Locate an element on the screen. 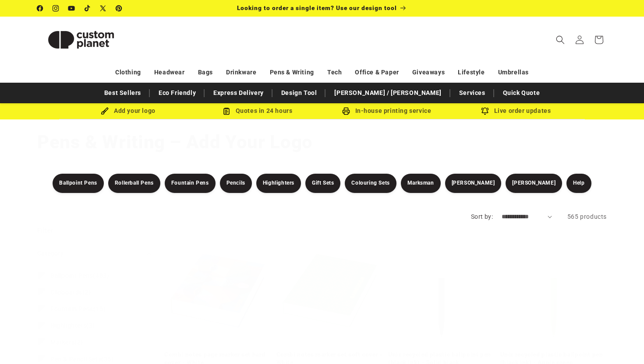 This screenshot has width=644, height=364. a: Umbrellas is located at coordinates (514, 72).